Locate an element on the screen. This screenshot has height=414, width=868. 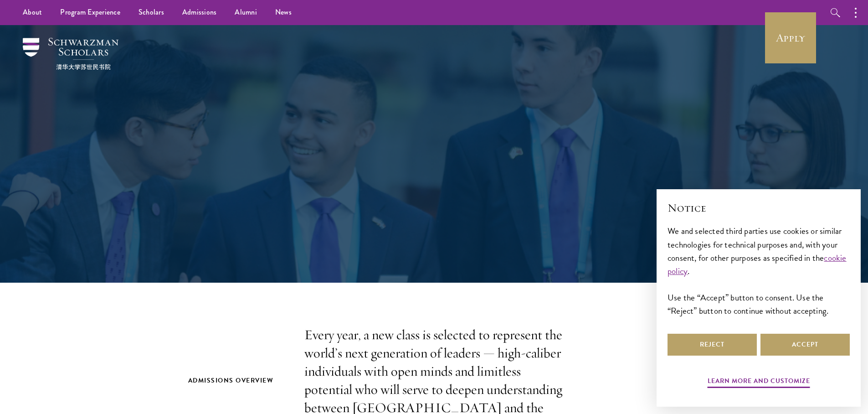
button: Reject is located at coordinates (712, 344).